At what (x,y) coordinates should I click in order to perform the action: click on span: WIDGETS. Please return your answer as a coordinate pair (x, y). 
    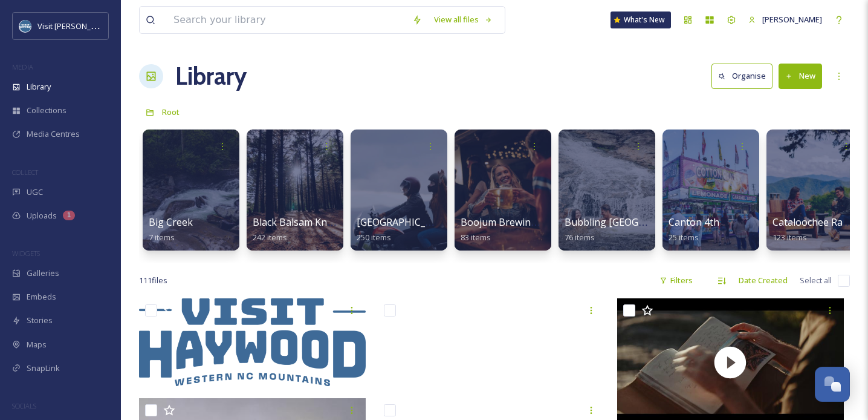
    Looking at the image, I should click on (26, 253).